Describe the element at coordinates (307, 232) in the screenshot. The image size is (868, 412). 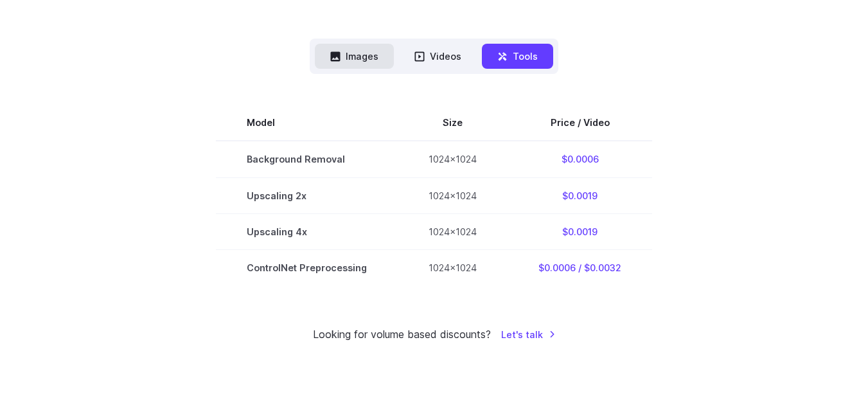
I see `td: Upscaling 4x` at that location.